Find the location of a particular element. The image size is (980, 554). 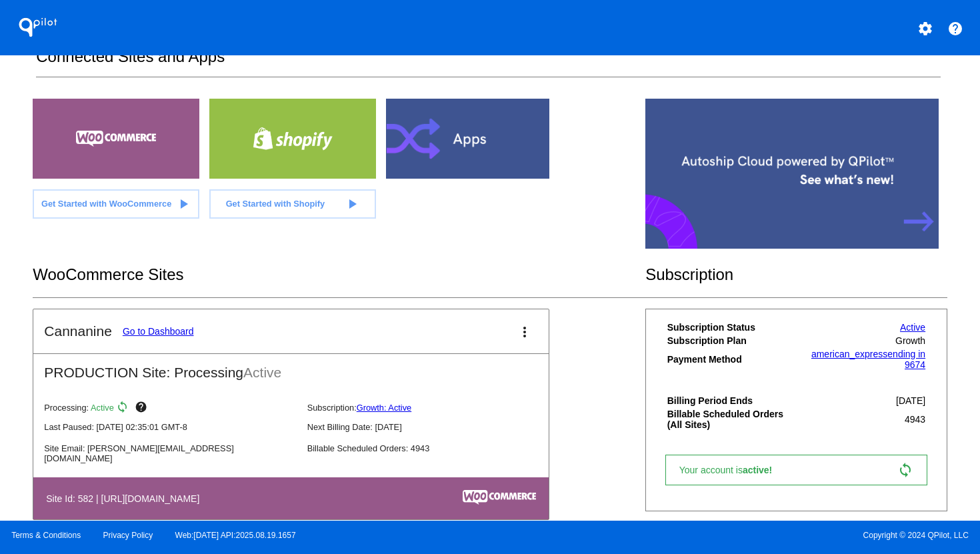

span: active! is located at coordinates (761, 470).